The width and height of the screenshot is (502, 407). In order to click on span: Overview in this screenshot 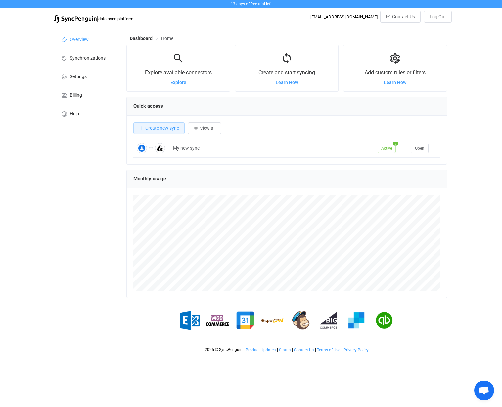, I will do `click(79, 40)`.